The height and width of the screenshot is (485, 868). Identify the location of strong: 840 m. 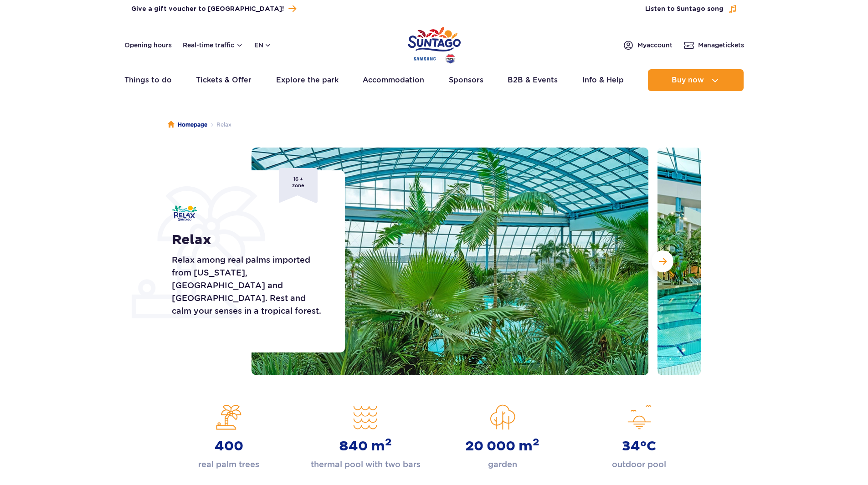
(366, 447).